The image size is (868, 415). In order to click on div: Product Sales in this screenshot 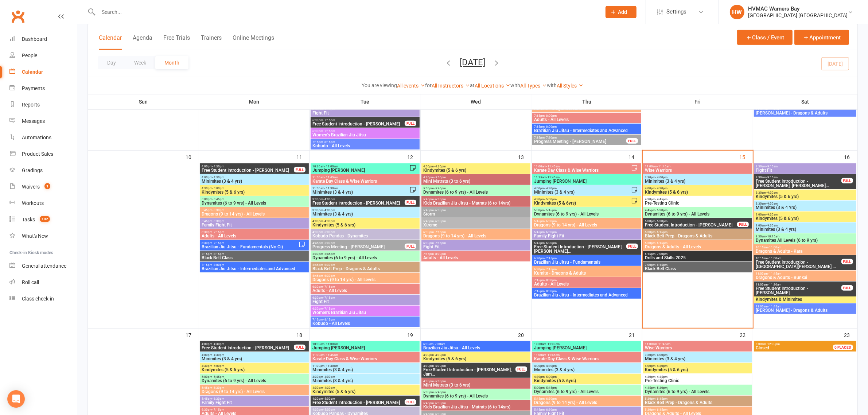, I will do `click(37, 154)`.